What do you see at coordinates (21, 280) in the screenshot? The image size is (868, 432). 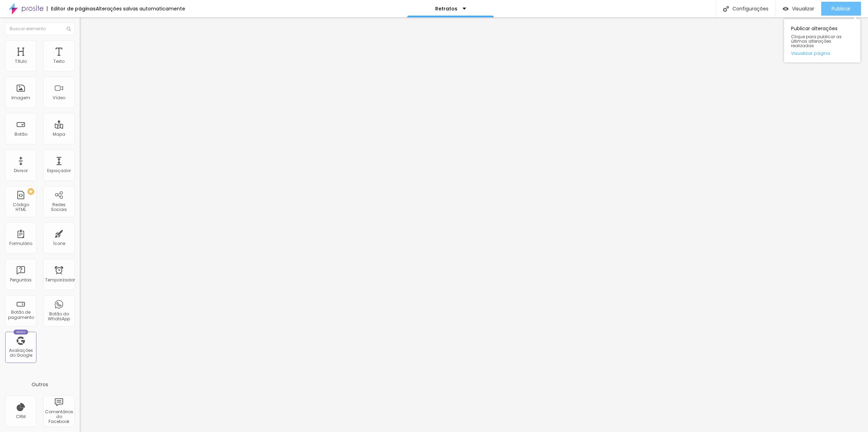 I see `font: Perguntas` at bounding box center [21, 280].